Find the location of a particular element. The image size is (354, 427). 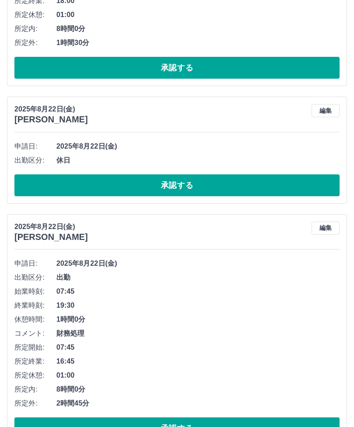

span: 終業時刻: is located at coordinates (35, 305).